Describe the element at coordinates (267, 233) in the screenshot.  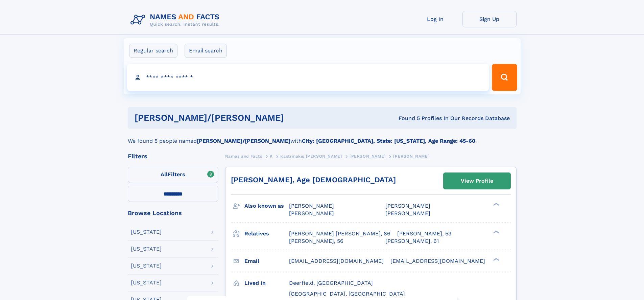
I see `h3: Relatives` at that location.